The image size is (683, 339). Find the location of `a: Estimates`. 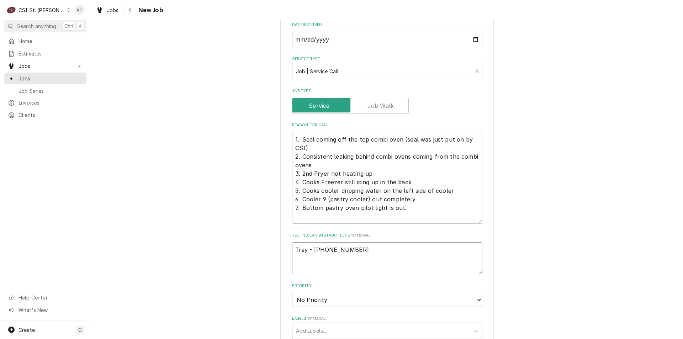

a: Estimates is located at coordinates (45, 53).